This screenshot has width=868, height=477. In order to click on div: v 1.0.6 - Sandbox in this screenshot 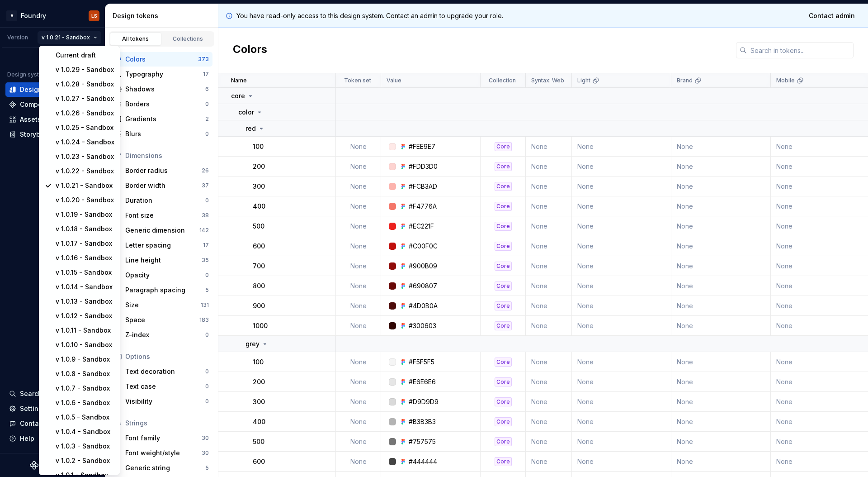, I will do `click(85, 402)`.